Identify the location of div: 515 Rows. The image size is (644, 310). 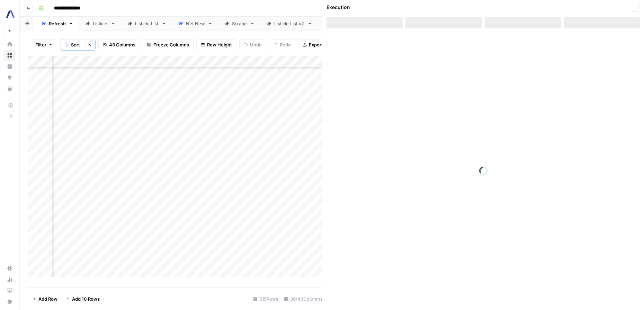
(266, 299).